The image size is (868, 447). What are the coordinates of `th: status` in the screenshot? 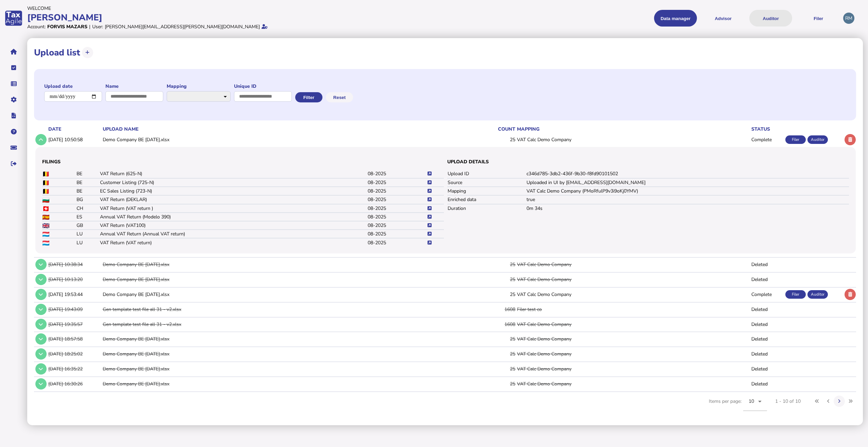 It's located at (767, 129).